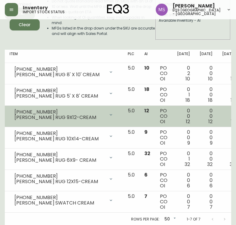  What do you see at coordinates (44, 12) in the screenshot?
I see `h5: import stock status` at bounding box center [44, 12].